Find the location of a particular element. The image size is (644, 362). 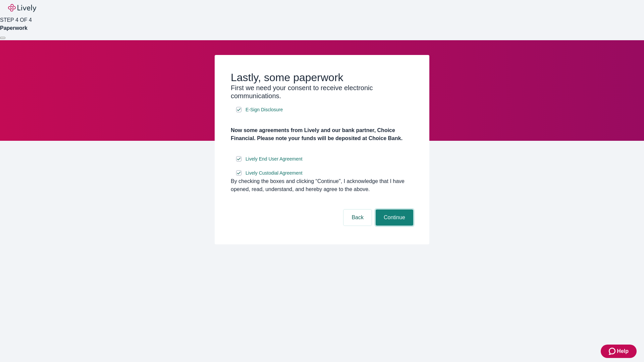

span: Lively End User Agreement is located at coordinates (274, 159).